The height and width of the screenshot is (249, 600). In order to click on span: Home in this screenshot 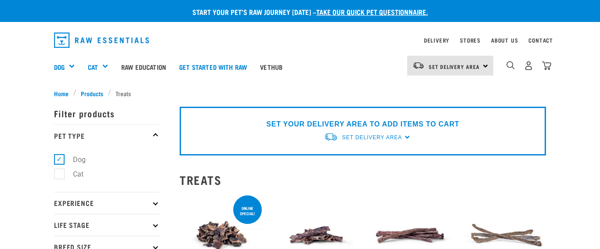, I will do `click(61, 93)`.